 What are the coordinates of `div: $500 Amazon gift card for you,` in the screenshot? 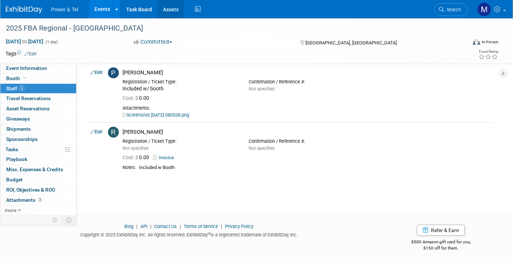 It's located at (442, 243).